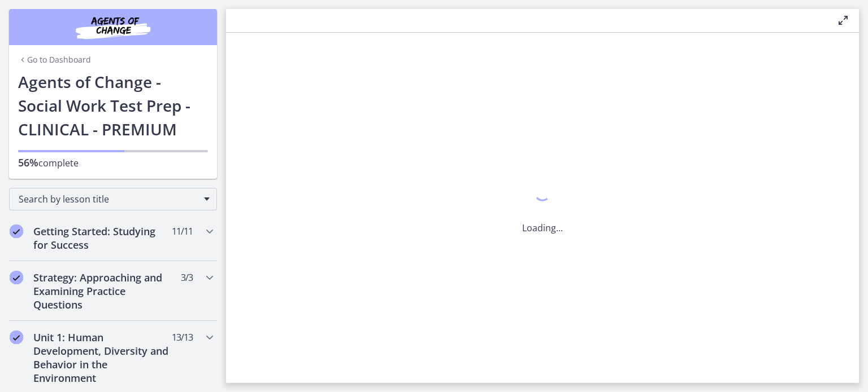  Describe the element at coordinates (54, 60) in the screenshot. I see `a: Go to Dashboard` at that location.